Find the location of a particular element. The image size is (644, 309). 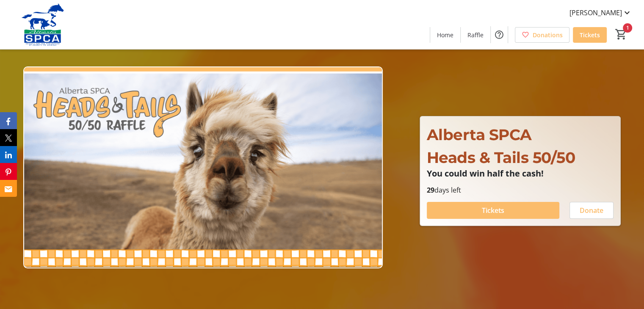

span: Raffle is located at coordinates (476, 34).